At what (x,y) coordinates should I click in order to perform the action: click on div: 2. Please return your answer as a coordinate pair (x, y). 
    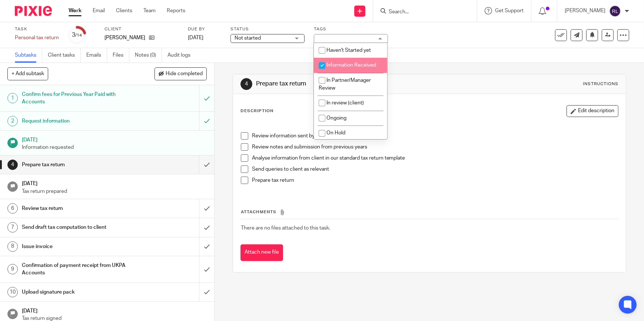
    Looking at the image, I should click on (13, 121).